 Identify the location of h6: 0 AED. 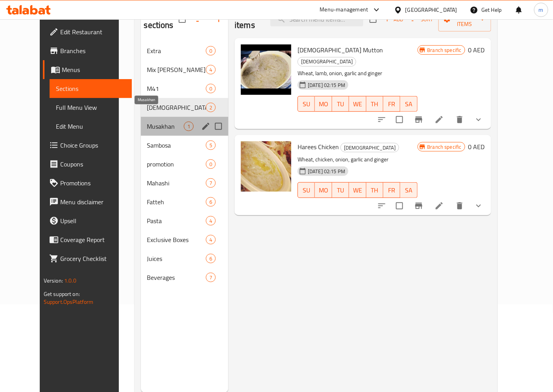
(476, 147).